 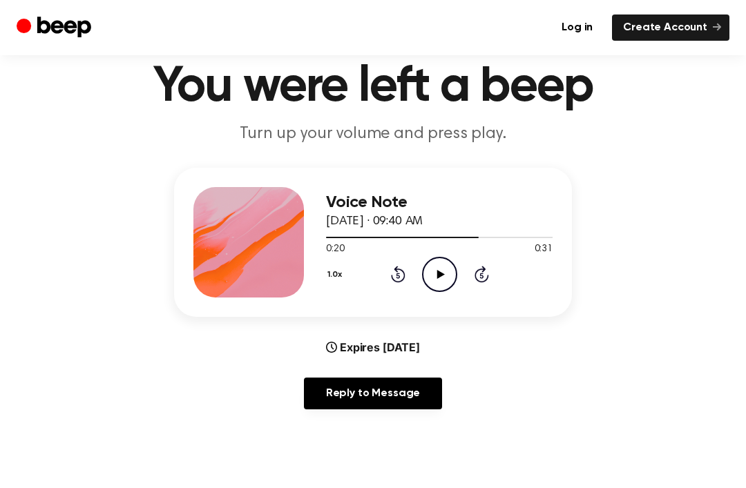 I want to click on h3: Voice Note, so click(x=439, y=202).